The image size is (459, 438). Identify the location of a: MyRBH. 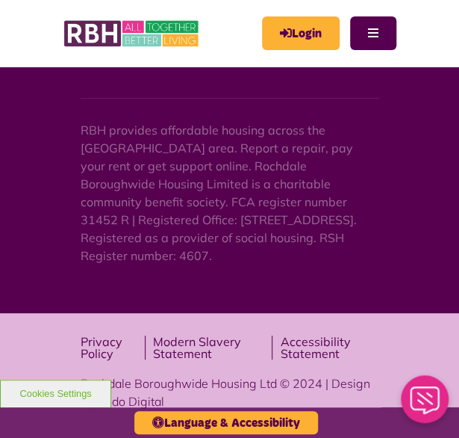
(301, 33).